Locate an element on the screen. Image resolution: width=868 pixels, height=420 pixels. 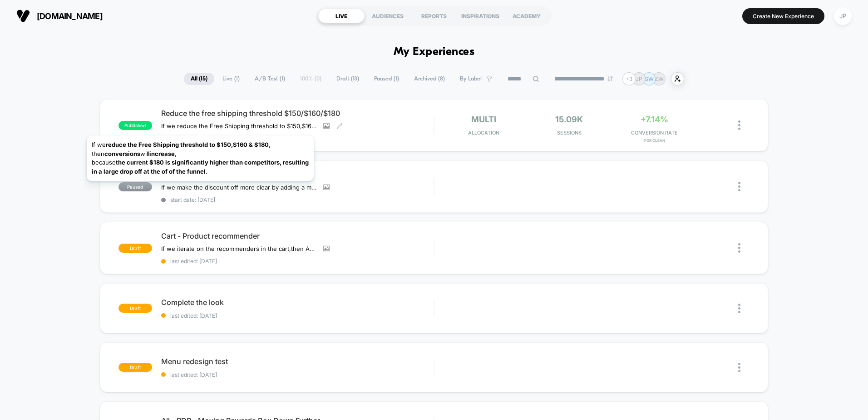
img: end is located at coordinates (610, 79).